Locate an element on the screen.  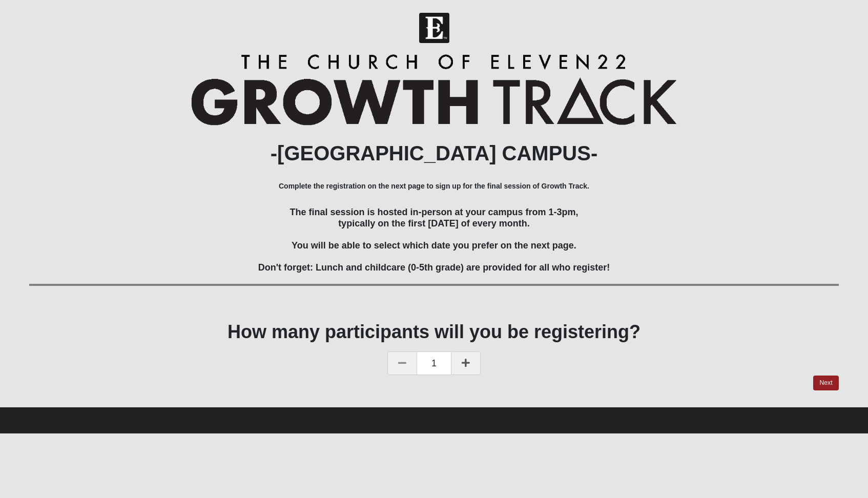
span: 1 is located at coordinates (434, 363).